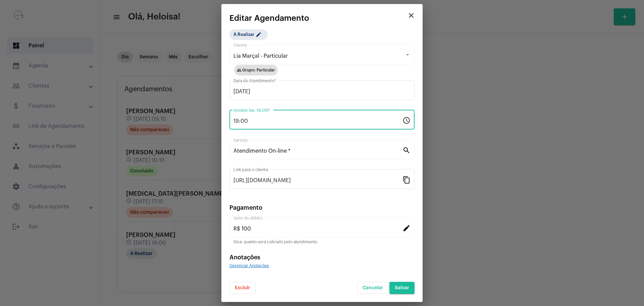 The height and width of the screenshot is (306, 644). What do you see at coordinates (401, 288) in the screenshot?
I see `span: Salvar` at bounding box center [401, 288].